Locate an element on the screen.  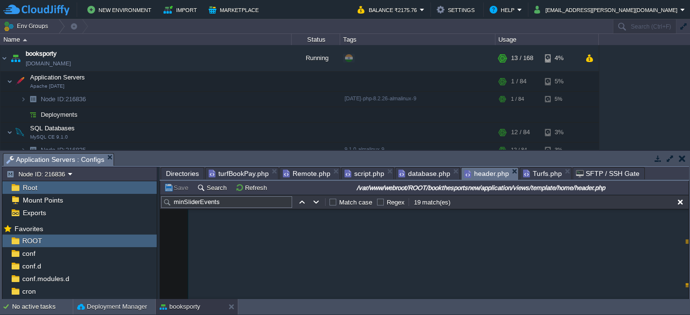
span: SQL Databases is located at coordinates (52, 128).